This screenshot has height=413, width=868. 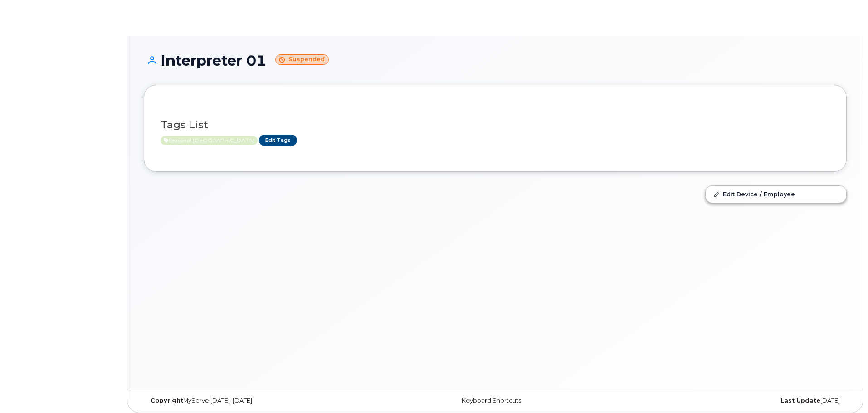 I want to click on span: Active, so click(x=209, y=141).